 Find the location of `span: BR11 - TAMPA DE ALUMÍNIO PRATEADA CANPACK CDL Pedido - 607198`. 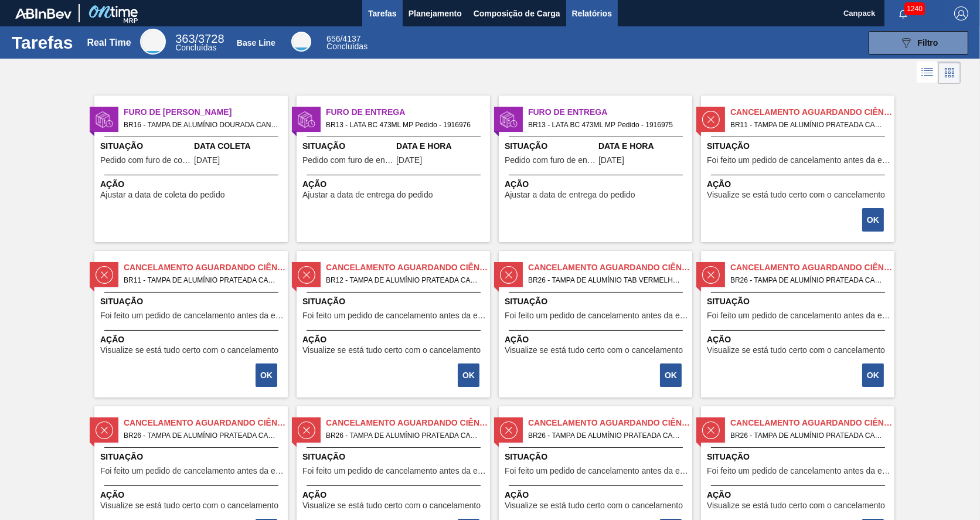

span: BR11 - TAMPA DE ALUMÍNIO PRATEADA CANPACK CDL Pedido - 607198 is located at coordinates (201, 280).